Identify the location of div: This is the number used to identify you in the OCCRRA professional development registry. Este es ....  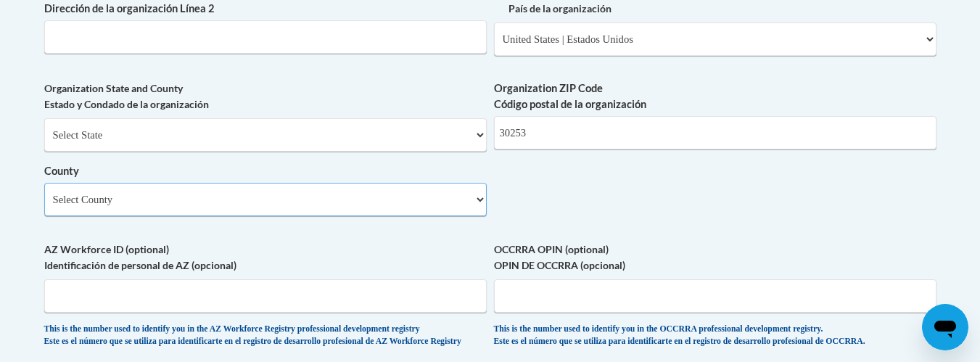
(716, 335).